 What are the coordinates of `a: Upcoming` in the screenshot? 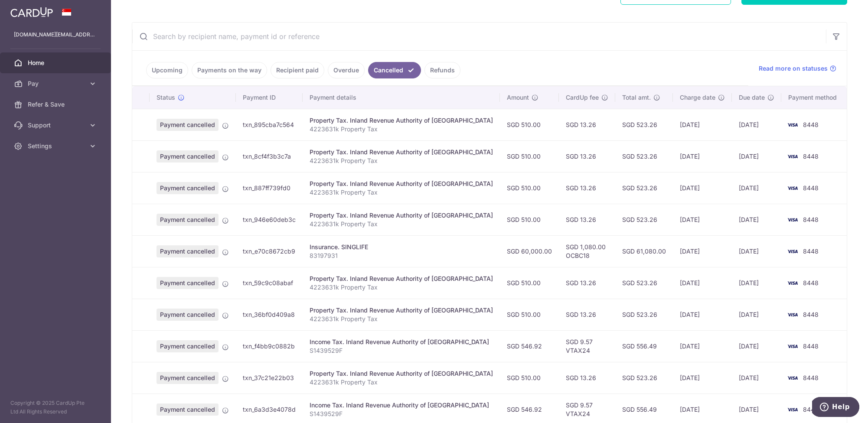 It's located at (167, 70).